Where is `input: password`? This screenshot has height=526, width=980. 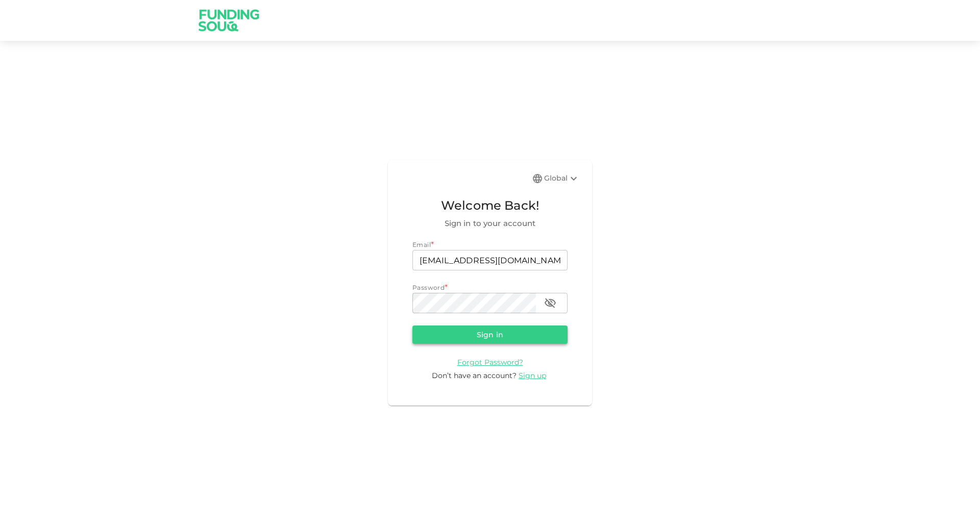 input: password is located at coordinates (474, 303).